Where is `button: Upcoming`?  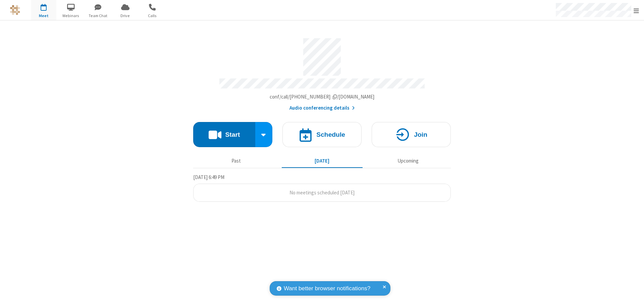
button: Upcoming is located at coordinates (408, 161).